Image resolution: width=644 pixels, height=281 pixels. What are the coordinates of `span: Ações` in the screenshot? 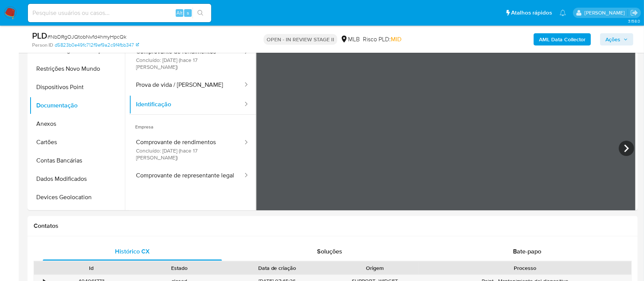 It's located at (613, 39).